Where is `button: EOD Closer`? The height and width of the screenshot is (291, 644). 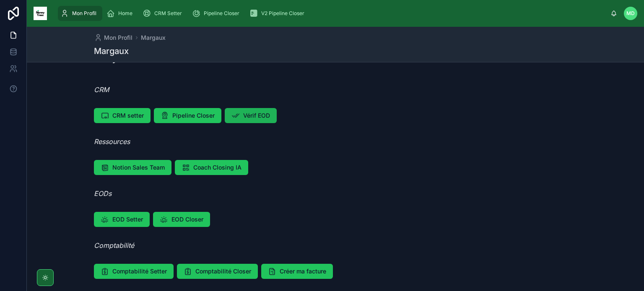 button: EOD Closer is located at coordinates (182, 219).